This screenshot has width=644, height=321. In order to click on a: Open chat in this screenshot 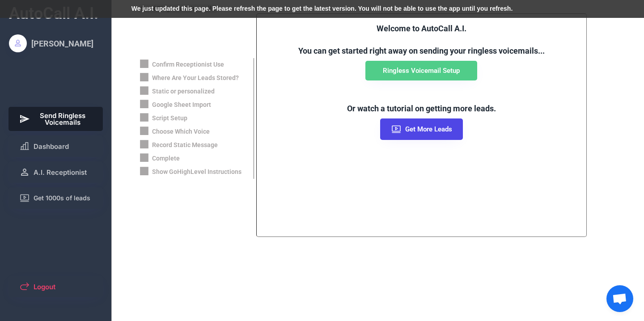, I will do `click(620, 299)`.